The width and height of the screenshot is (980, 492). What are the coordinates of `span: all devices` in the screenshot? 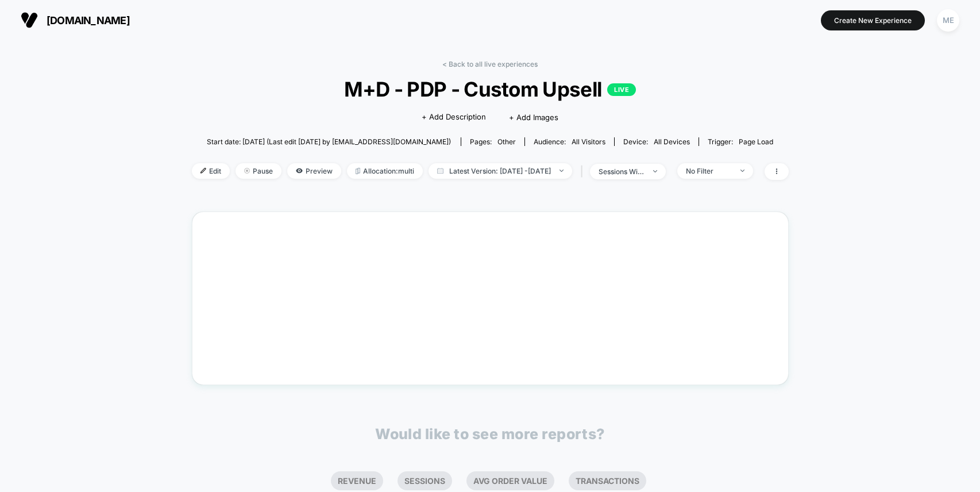 It's located at (672, 141).